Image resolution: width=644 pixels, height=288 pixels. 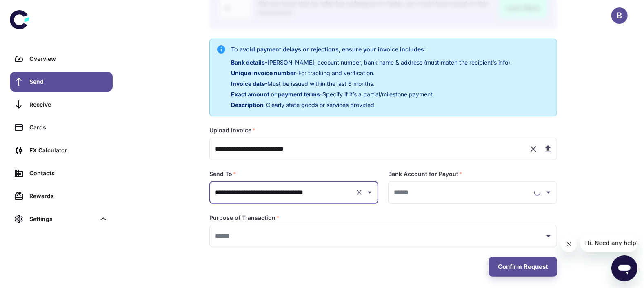 I want to click on h6: To avoid payment delays or rejections, ensure your invoice includes:, so click(x=372, y=49).